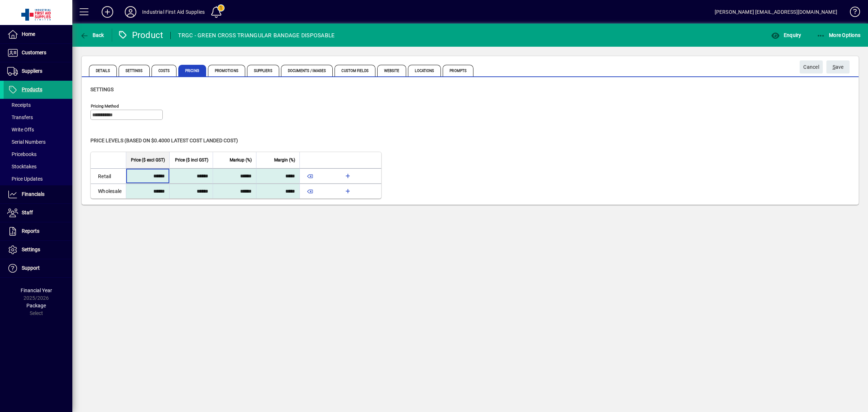 The width and height of the screenshot is (868, 412). I want to click on a: Serial Numbers, so click(38, 142).